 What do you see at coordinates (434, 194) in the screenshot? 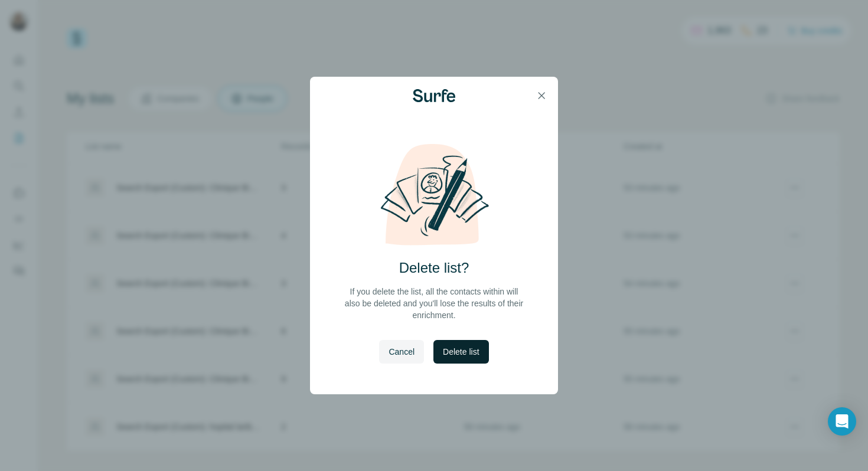
I see `img: delete-list` at bounding box center [434, 194].